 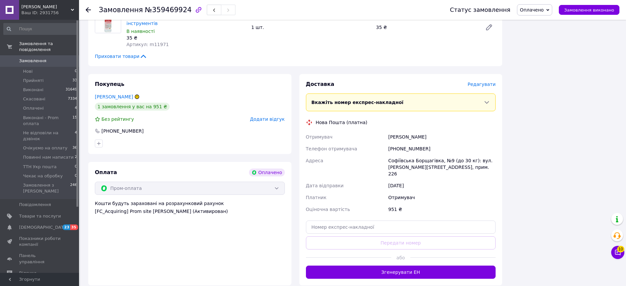 What do you see at coordinates (49, 136) in the screenshot?
I see `span: Не відповіли на дзвінок` at bounding box center [49, 136].